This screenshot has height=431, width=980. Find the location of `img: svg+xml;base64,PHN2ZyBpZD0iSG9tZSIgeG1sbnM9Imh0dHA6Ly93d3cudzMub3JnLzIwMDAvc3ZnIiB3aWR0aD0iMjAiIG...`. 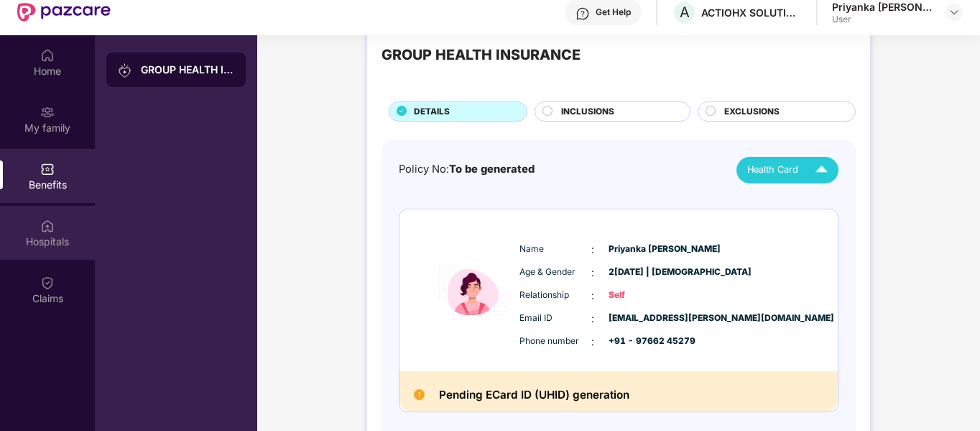

img: svg+xml;base64,PHN2ZyBpZD0iSG9tZSIgeG1sbnM9Imh0dHA6Ly93d3cudzMub3JnLzIwMDAvc3ZnIiB3aWR0aD0iMjAiIG... is located at coordinates (47, 55).